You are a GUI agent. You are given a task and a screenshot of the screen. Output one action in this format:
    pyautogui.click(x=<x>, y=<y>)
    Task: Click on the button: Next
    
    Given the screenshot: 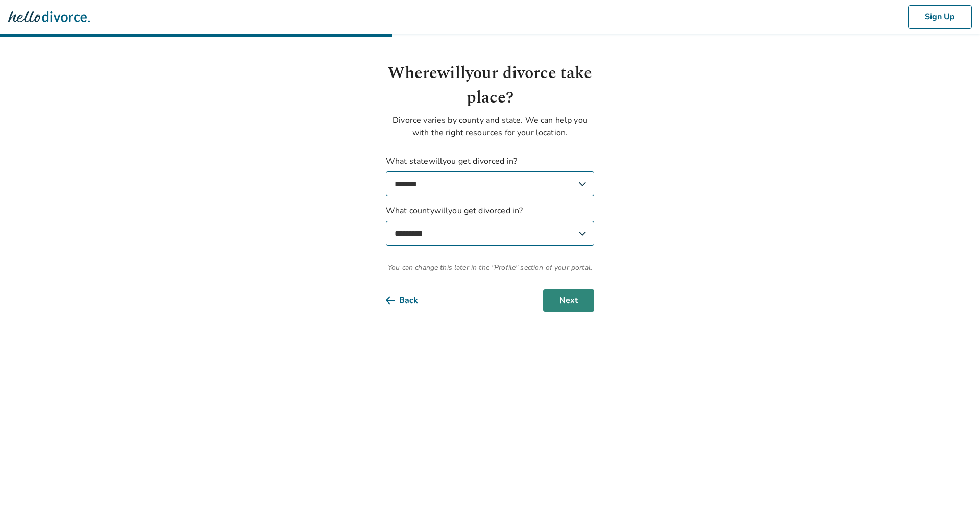 What is the action you would take?
    pyautogui.click(x=568, y=301)
    